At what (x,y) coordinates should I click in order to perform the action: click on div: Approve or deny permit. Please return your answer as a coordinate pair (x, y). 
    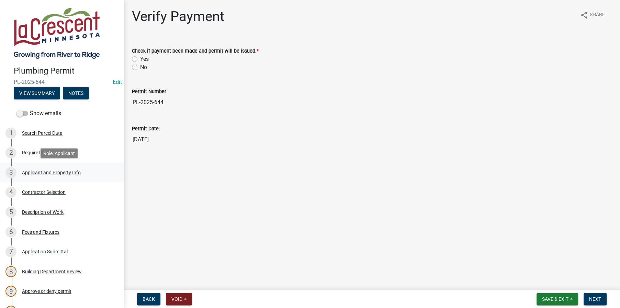
    Looking at the image, I should click on (47, 291).